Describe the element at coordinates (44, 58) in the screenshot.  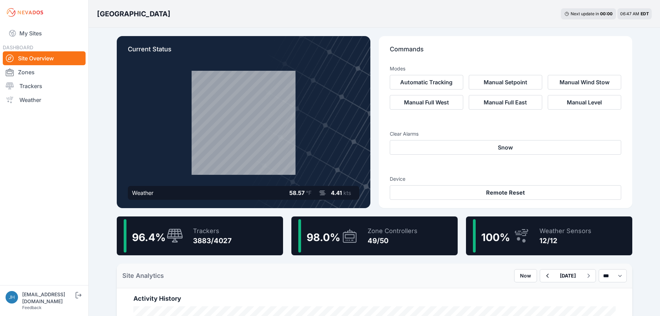
I see `a: Site Overview` at that location.